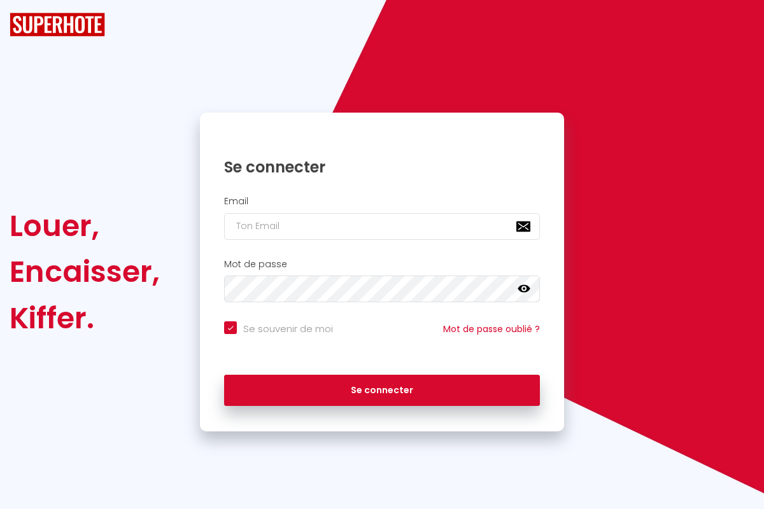 This screenshot has width=764, height=509. What do you see at coordinates (85, 318) in the screenshot?
I see `div: Kiffer.` at bounding box center [85, 318].